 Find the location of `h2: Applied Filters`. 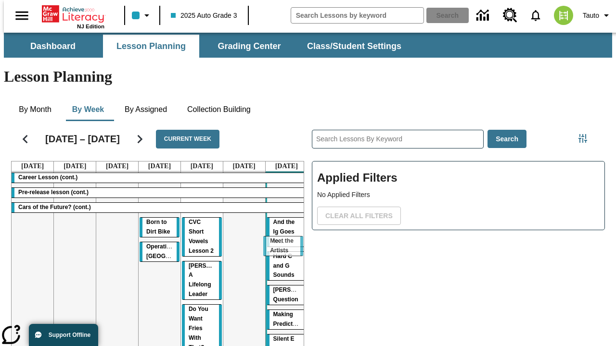

h2: Applied Filters is located at coordinates (458, 178).